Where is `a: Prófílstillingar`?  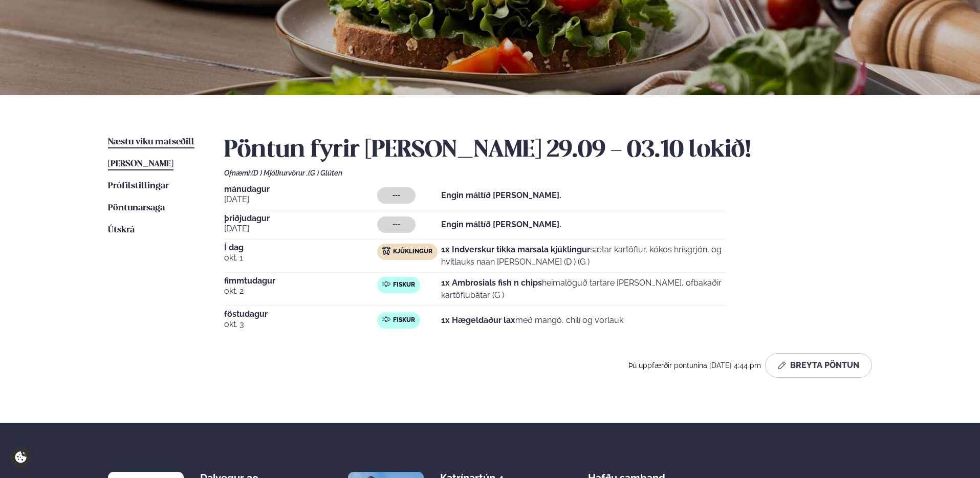
a: Prófílstillingar is located at coordinates (138, 186).